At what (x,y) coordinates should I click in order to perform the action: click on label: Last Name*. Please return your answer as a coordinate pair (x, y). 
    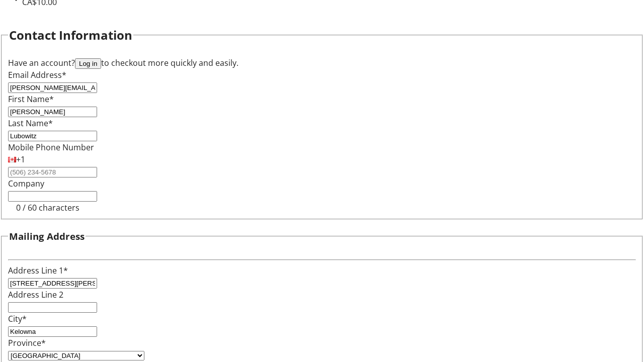
    Looking at the image, I should click on (30, 123).